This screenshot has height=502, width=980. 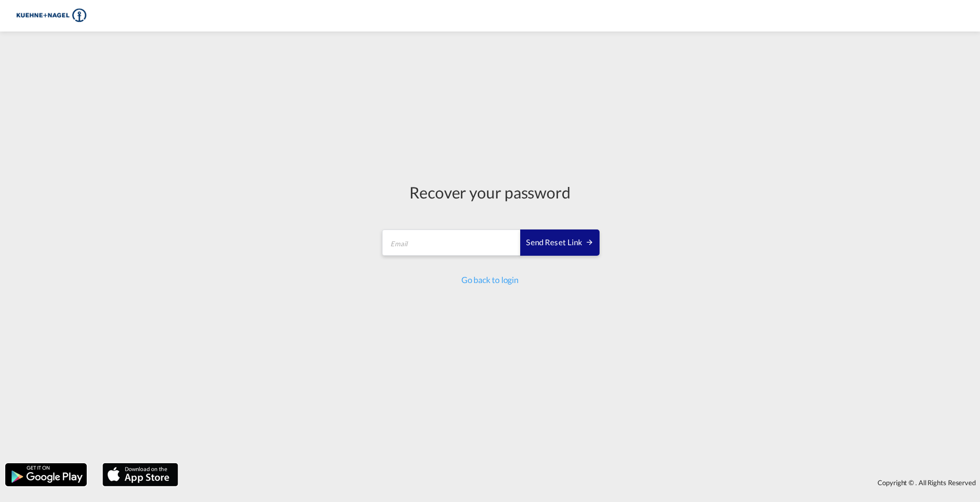 What do you see at coordinates (589, 242) in the screenshot?
I see `md-icon: icon-arrow-right` at bounding box center [589, 242].